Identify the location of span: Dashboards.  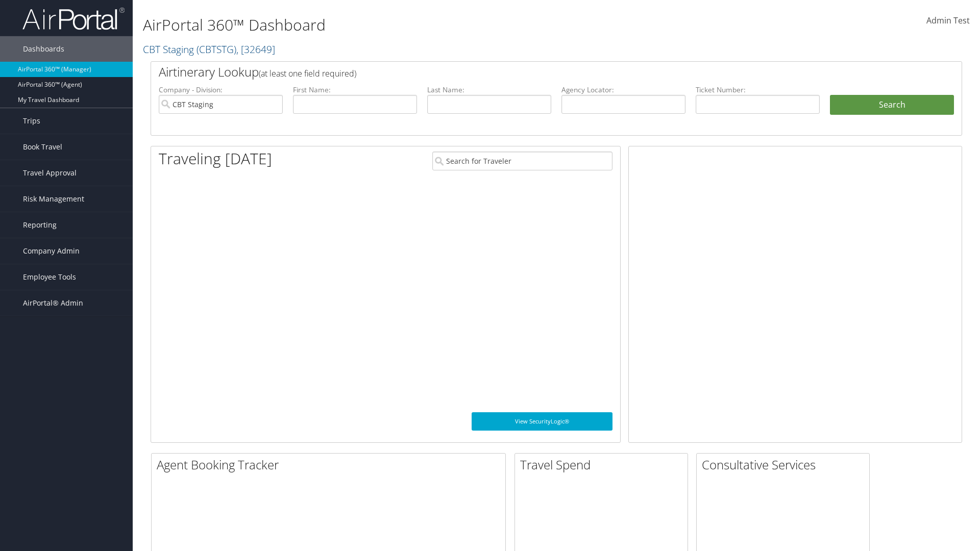
(43, 49).